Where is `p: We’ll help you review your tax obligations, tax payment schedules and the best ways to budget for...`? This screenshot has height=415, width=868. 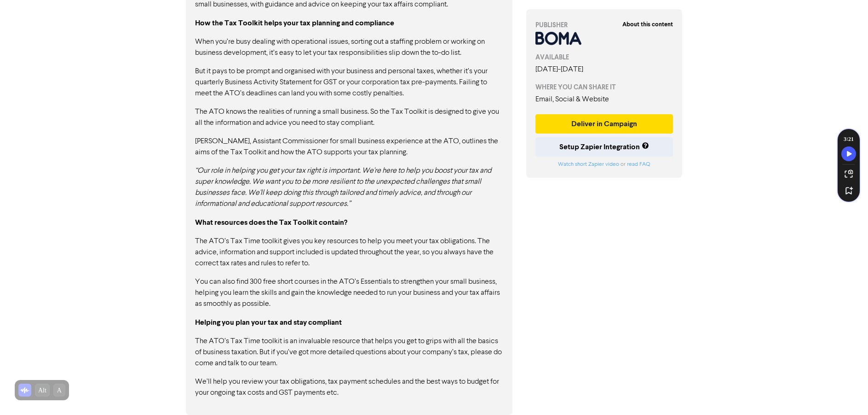
p: We’ll help you review your tax obligations, tax payment schedules and the best ways to budget for... is located at coordinates (349, 387).